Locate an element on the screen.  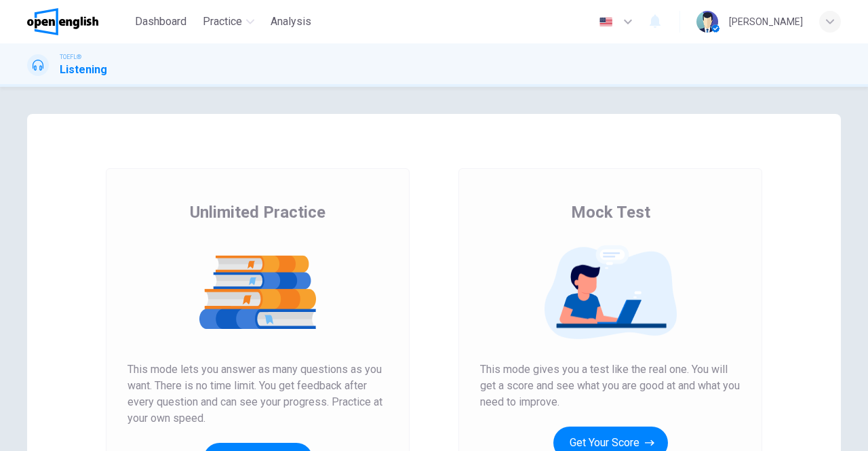
img: OpenEnglish logo is located at coordinates (63, 21).